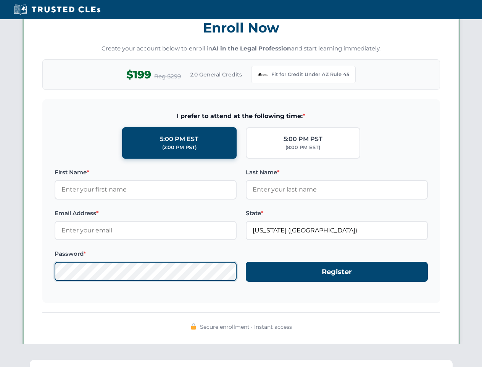  Describe the element at coordinates (179, 139) in the screenshot. I see `div: 5:00 PM EST` at that location.